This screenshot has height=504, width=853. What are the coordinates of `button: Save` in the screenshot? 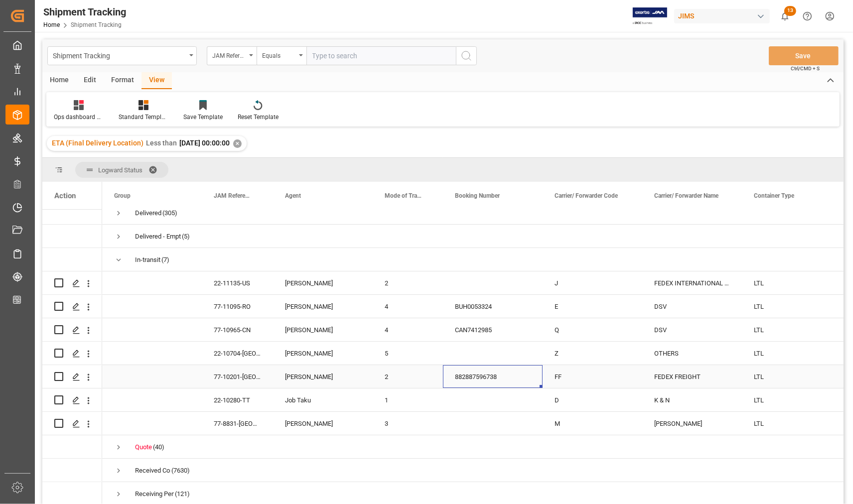 It's located at (804, 56).